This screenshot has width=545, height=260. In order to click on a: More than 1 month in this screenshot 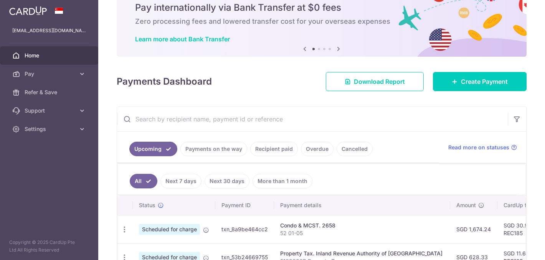, I will do `click(282, 181)`.